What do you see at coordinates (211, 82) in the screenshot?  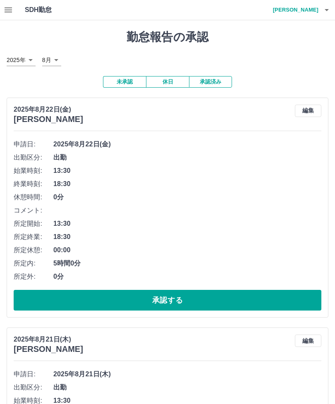 I see `button: 承認済み` at bounding box center [211, 82].